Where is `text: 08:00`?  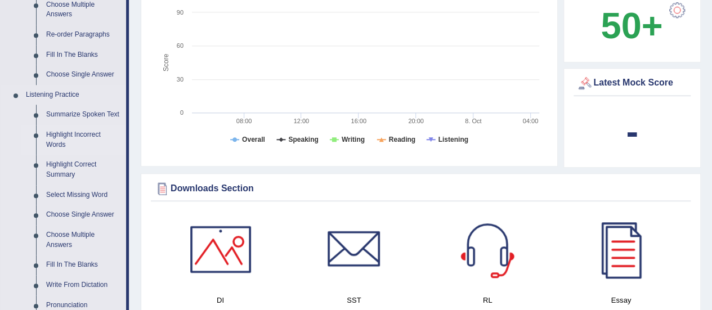
text: 08:00 is located at coordinates (244, 121).